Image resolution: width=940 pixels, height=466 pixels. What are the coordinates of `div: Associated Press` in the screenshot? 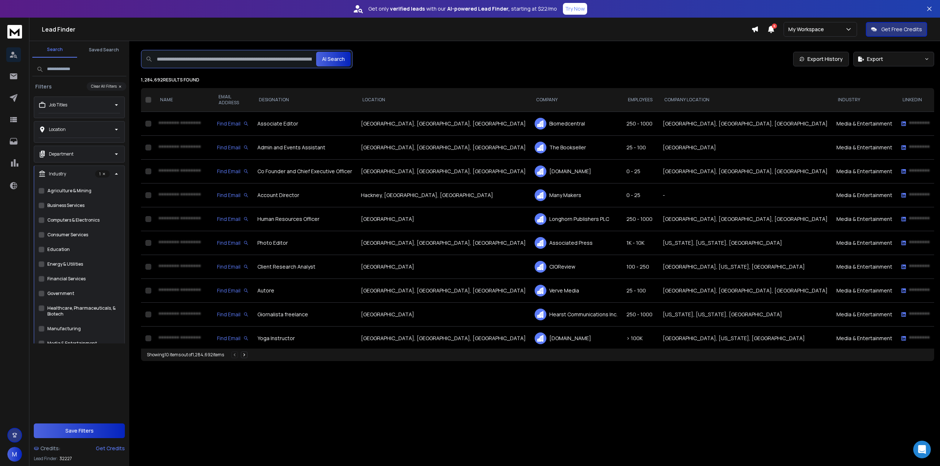 It's located at (576, 243).